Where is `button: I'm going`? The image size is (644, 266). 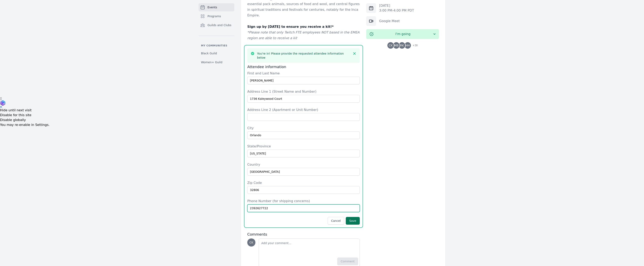 button: I'm going is located at coordinates (403, 34).